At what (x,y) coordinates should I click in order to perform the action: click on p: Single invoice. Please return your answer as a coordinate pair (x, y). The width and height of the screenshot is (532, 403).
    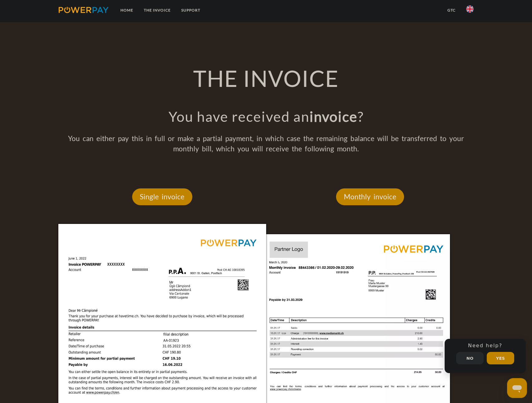
    Looking at the image, I should click on (162, 197).